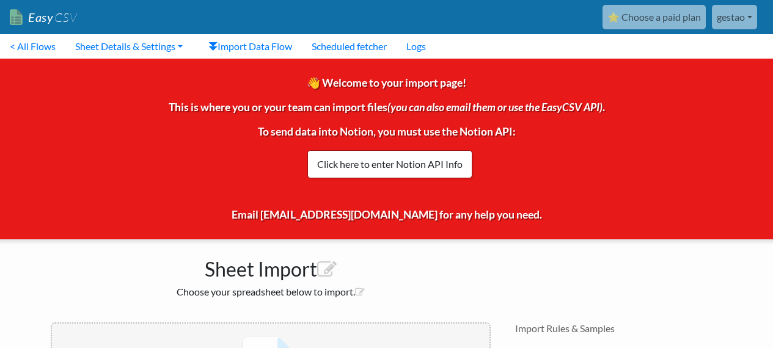 This screenshot has width=773, height=348. I want to click on a: EasyCSV, so click(43, 17).